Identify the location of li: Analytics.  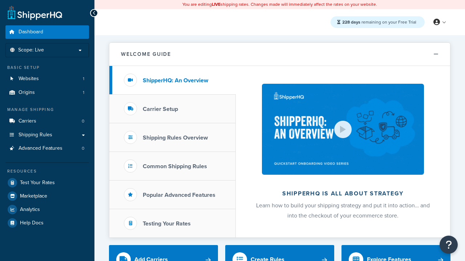
(47, 210).